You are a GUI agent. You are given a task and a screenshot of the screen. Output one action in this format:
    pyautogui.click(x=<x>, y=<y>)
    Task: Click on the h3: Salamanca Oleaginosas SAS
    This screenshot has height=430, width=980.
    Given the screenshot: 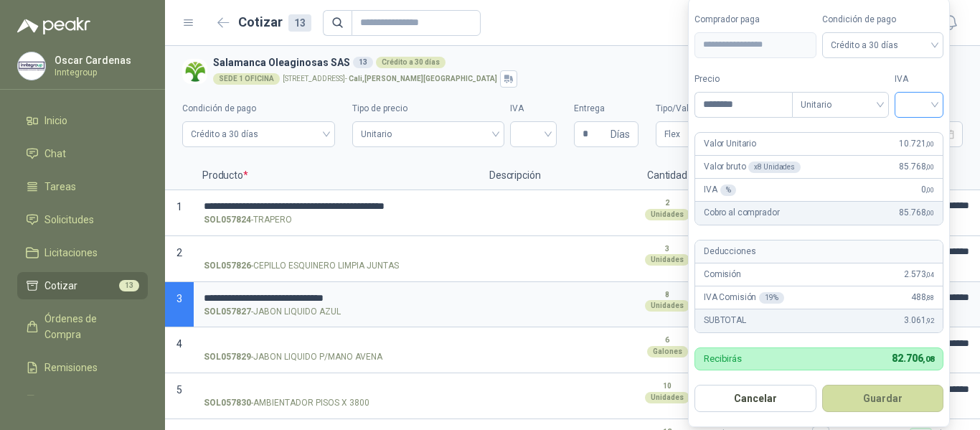 What is the action you would take?
    pyautogui.click(x=585, y=62)
    